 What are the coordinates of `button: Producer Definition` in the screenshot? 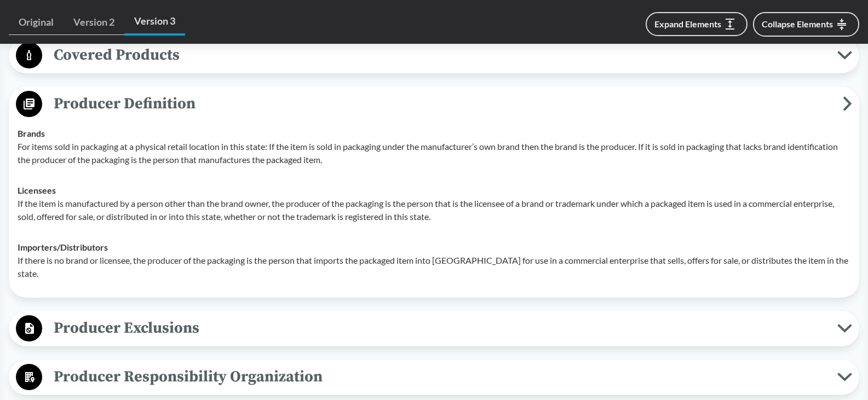 It's located at (434, 104).